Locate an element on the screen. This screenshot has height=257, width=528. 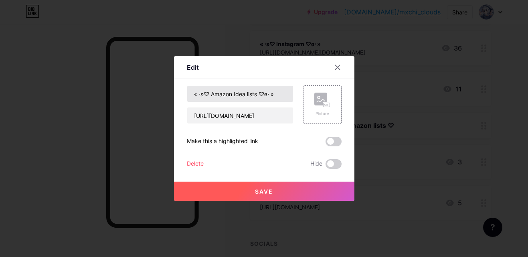
button: Save is located at coordinates (264, 191).